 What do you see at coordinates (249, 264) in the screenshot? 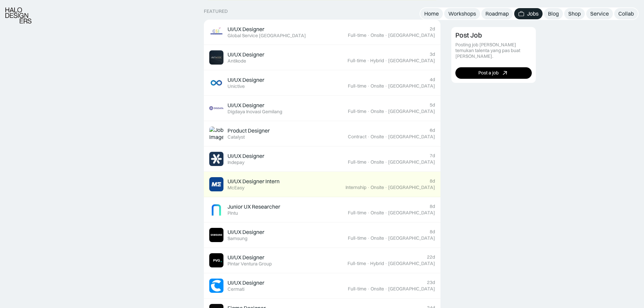
I see `div: Pintar Ventura Group` at bounding box center [249, 264].